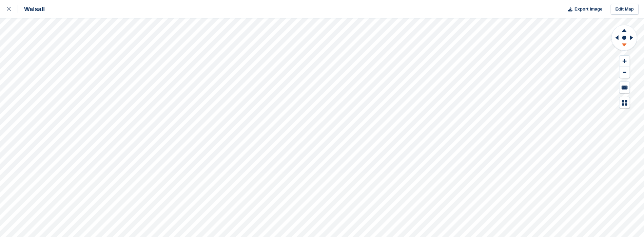  Describe the element at coordinates (625, 61) in the screenshot. I see `button: Zoom In` at that location.